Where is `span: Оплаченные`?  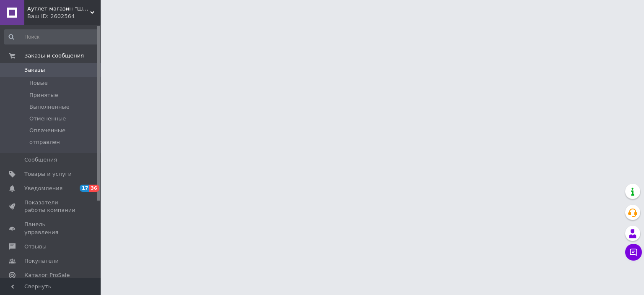
span: Оплаченные is located at coordinates (48, 130).